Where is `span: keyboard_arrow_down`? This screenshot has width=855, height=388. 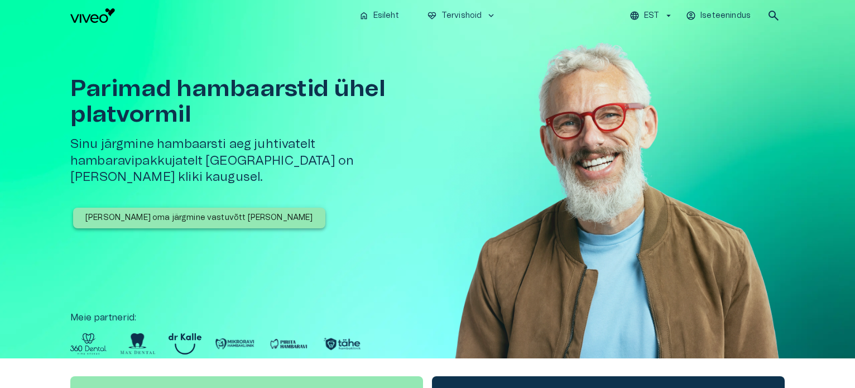 span: keyboard_arrow_down is located at coordinates (491, 16).